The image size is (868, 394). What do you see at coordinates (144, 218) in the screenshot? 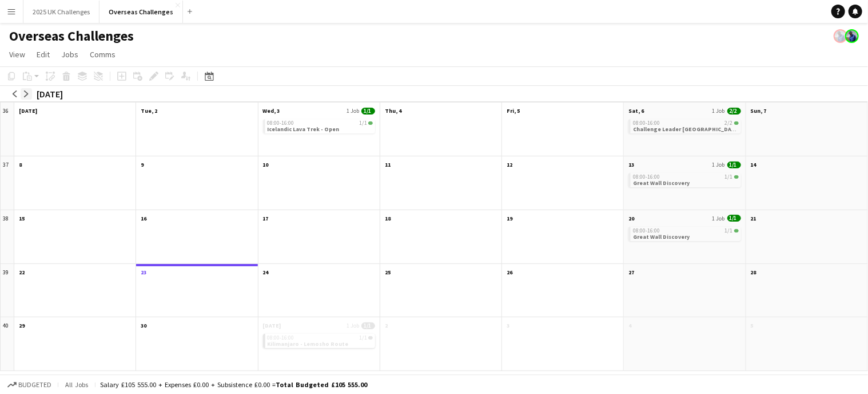
I see `span: 16` at bounding box center [144, 218].